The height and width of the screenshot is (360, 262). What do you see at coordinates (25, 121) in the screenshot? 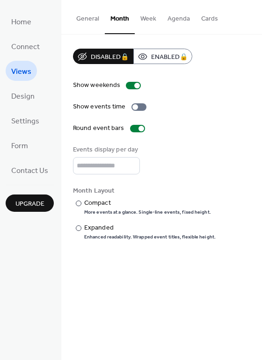
I see `span: Settings` at bounding box center [25, 121].